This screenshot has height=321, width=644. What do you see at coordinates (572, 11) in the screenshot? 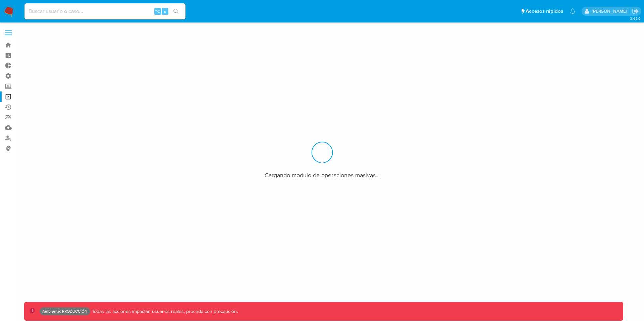
I see `a: Notificaciones` at bounding box center [572, 11].